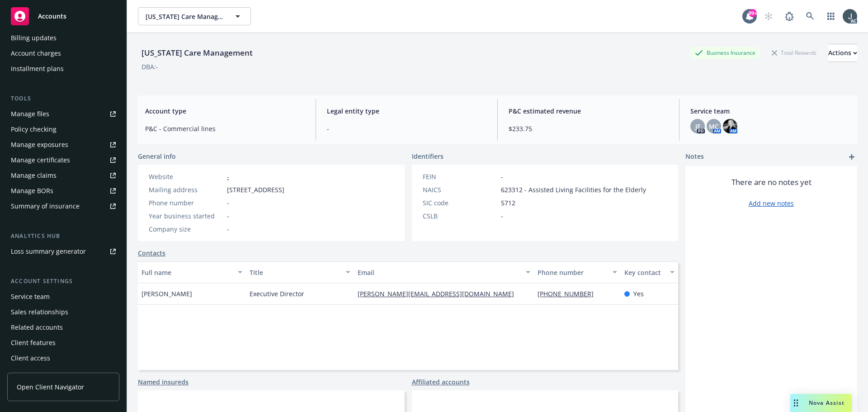 The height and width of the screenshot is (412, 868). What do you see at coordinates (187, 272) in the screenshot?
I see `div: Full name` at bounding box center [187, 272].